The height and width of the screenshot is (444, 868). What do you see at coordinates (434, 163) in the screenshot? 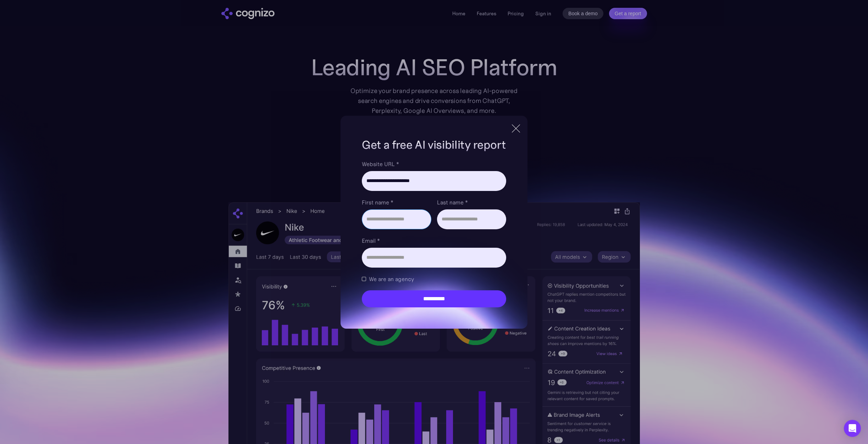
I see `label: Website URL *` at bounding box center [434, 163].